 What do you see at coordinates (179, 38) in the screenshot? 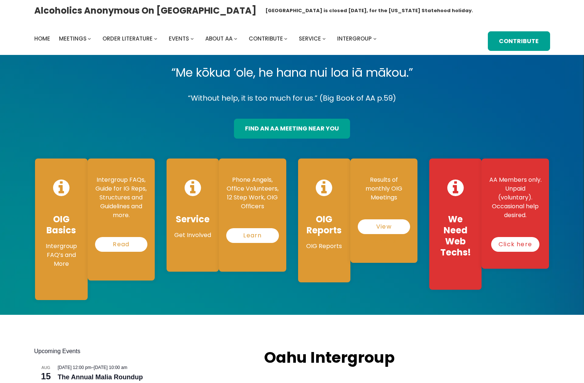
I see `span: Events` at bounding box center [179, 38].